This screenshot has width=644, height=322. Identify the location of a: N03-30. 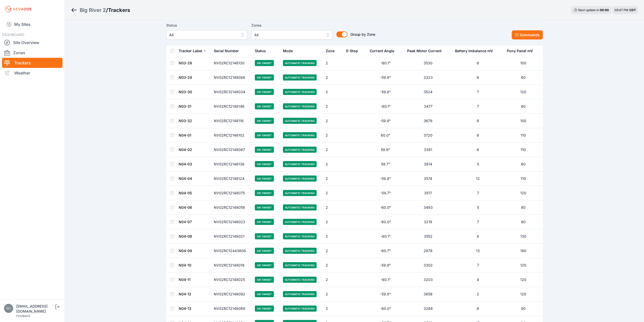
(185, 92).